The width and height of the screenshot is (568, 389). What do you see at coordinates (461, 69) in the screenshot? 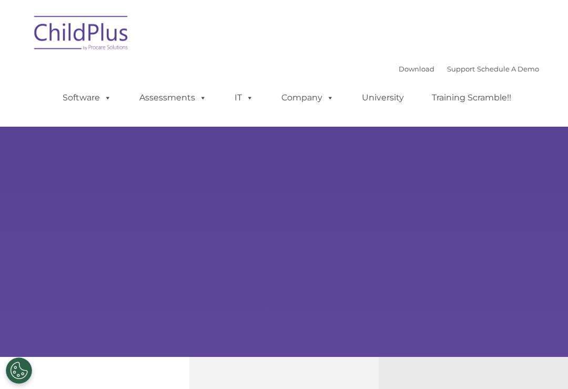
I see `a: Support` at bounding box center [461, 69].